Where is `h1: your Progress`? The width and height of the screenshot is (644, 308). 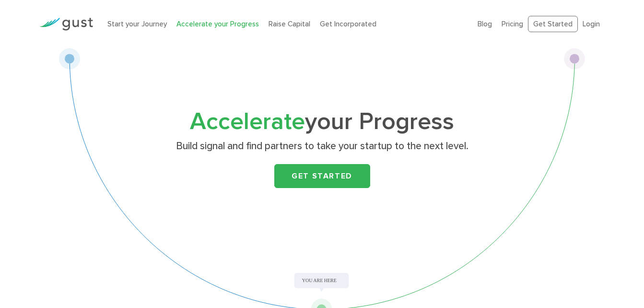
h1: your Progress is located at coordinates (322, 122).